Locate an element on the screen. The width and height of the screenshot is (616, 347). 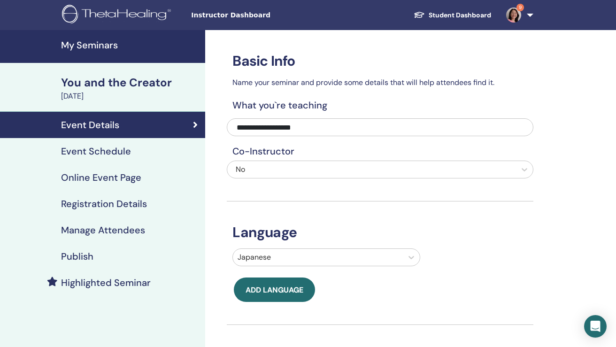
h4: Event Schedule is located at coordinates (96, 151).